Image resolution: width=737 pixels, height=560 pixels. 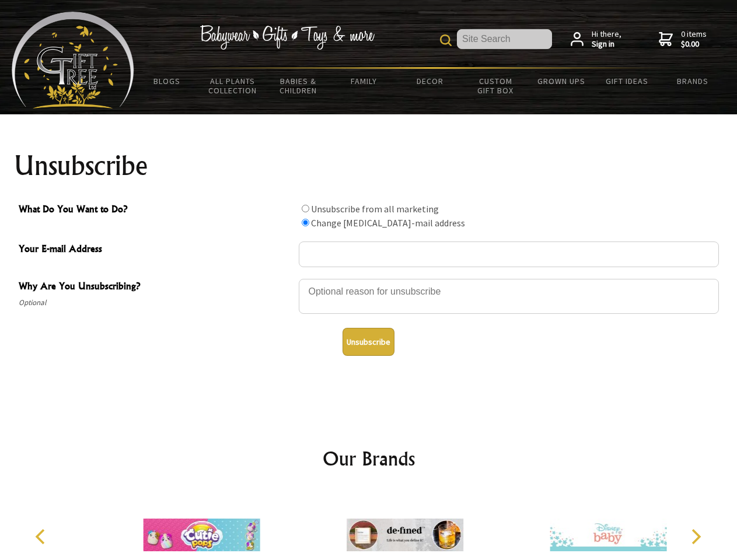 I want to click on span: What Do You Want to Do?, so click(x=156, y=210).